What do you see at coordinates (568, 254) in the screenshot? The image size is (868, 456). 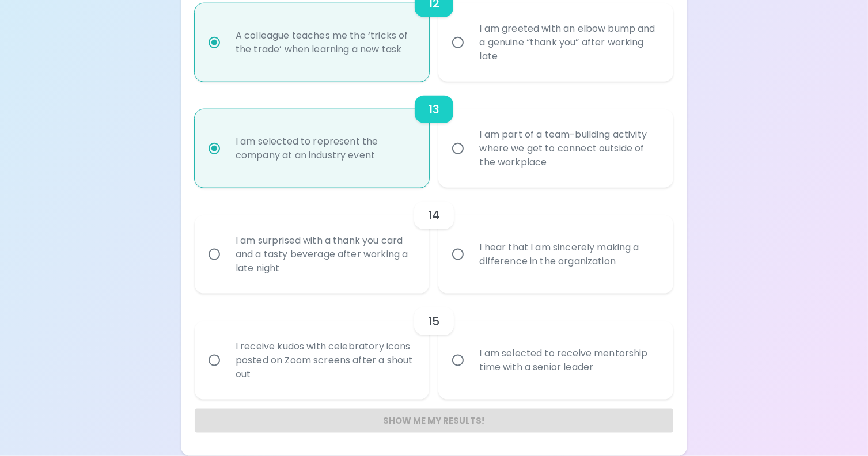 I see `div: I hear that I am sincerely making a difference in the organization` at bounding box center [568, 254].